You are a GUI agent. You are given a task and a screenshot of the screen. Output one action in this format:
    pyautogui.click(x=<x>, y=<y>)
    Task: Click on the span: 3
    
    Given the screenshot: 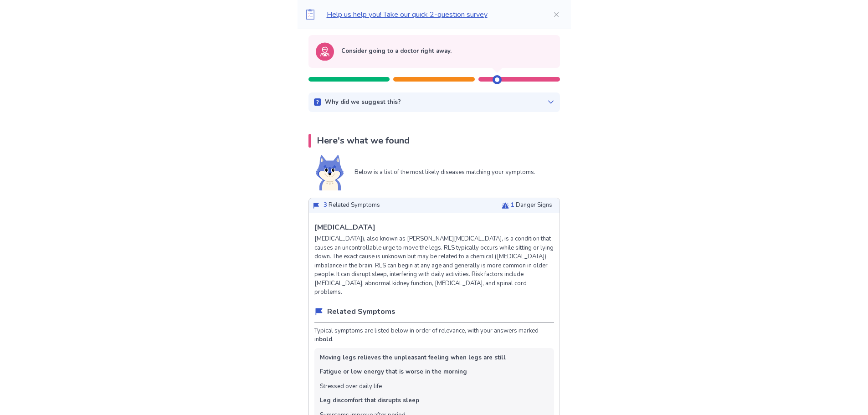 What is the action you would take?
    pyautogui.click(x=325, y=205)
    